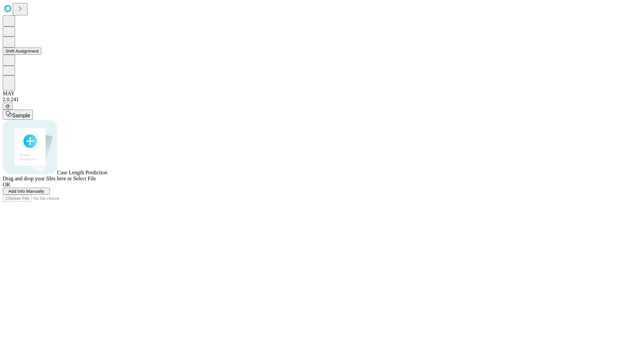 The width and height of the screenshot is (644, 362). I want to click on div: 2.0.241, so click(322, 99).